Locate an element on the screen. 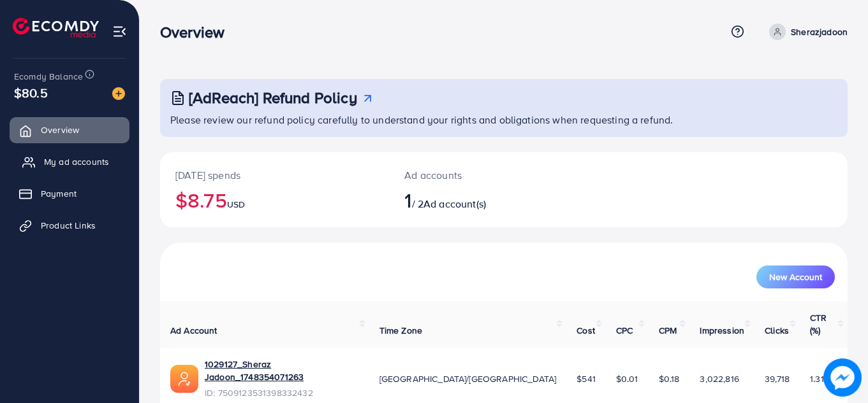 This screenshot has width=868, height=403. span: Cost is located at coordinates (585, 331).